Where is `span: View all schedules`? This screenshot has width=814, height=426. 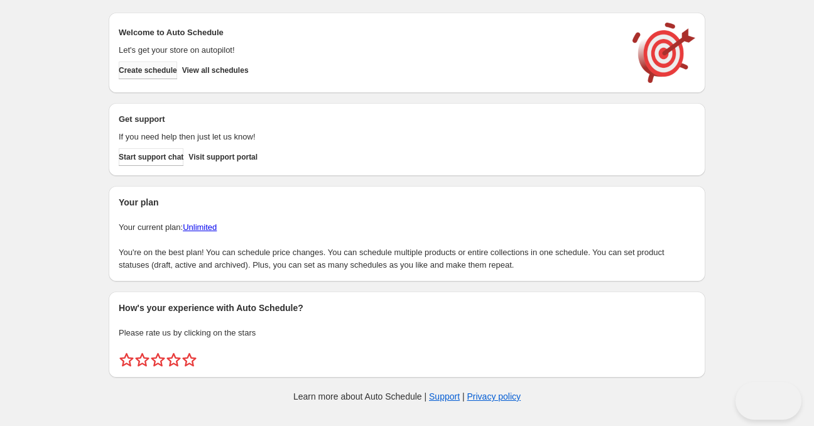
span: View all schedules is located at coordinates (215, 70).